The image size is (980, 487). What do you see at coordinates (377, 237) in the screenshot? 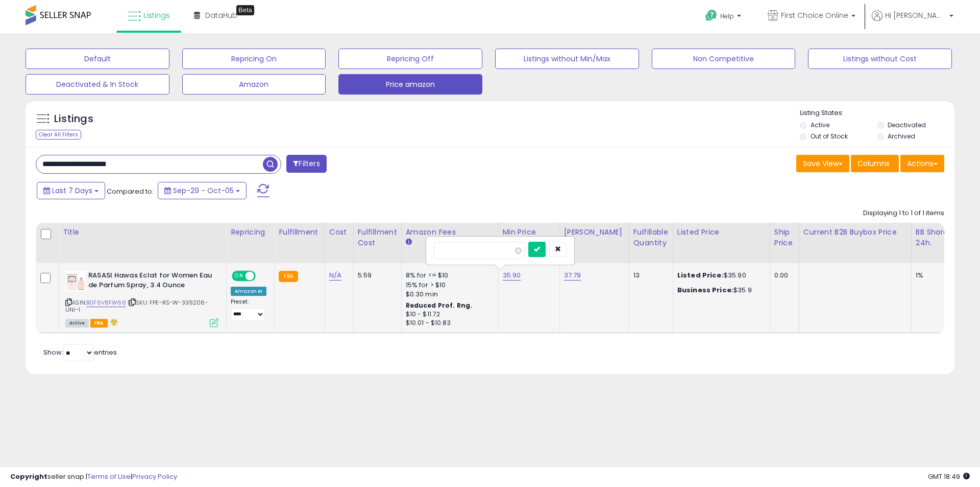
I see `div: Fulfillment Cost` at bounding box center [377, 237].